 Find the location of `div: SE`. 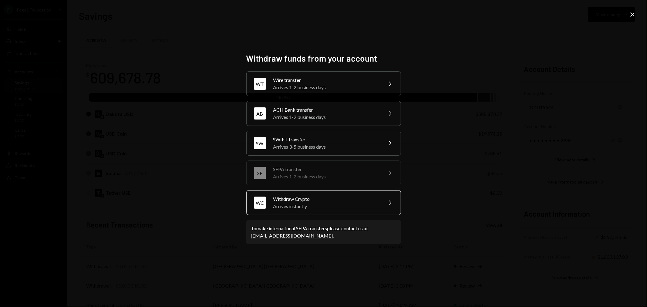

div: SE is located at coordinates (260, 173).